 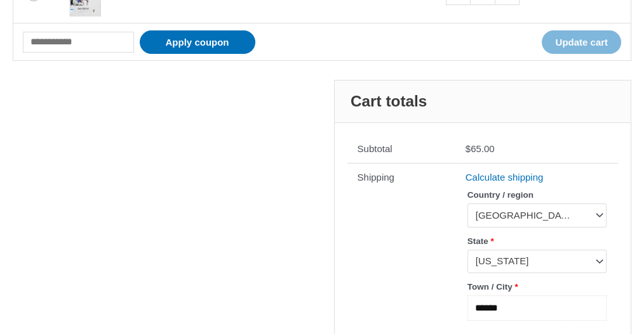 I want to click on label: Town / City, so click(x=536, y=287).